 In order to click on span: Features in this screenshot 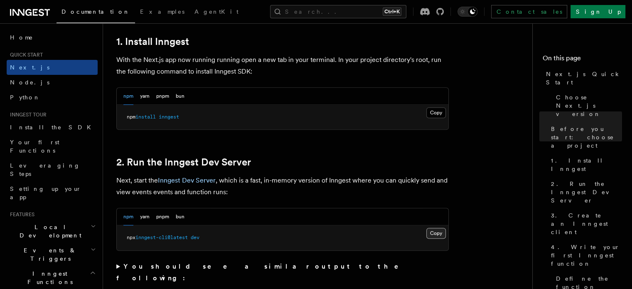, I will do `click(20, 214)`.